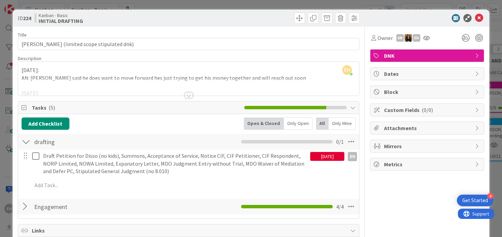 This screenshot has height=237, width=502. What do you see at coordinates (428, 74) in the screenshot?
I see `span: Dates` at bounding box center [428, 74].